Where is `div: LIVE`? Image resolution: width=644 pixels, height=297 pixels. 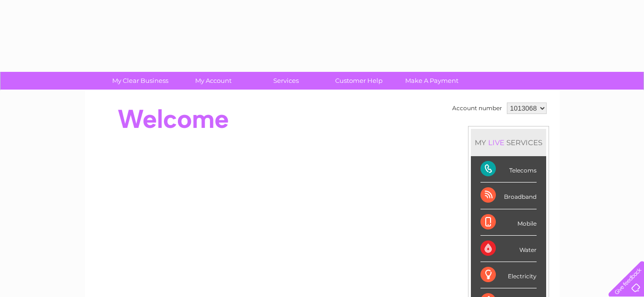
div: LIVE is located at coordinates (496, 142).